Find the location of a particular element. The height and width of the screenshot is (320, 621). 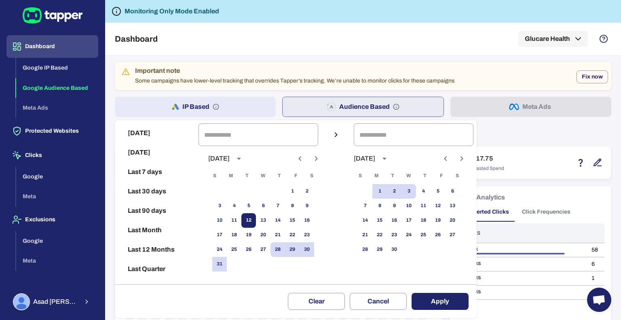

button: Last 7 days is located at coordinates (157, 172).